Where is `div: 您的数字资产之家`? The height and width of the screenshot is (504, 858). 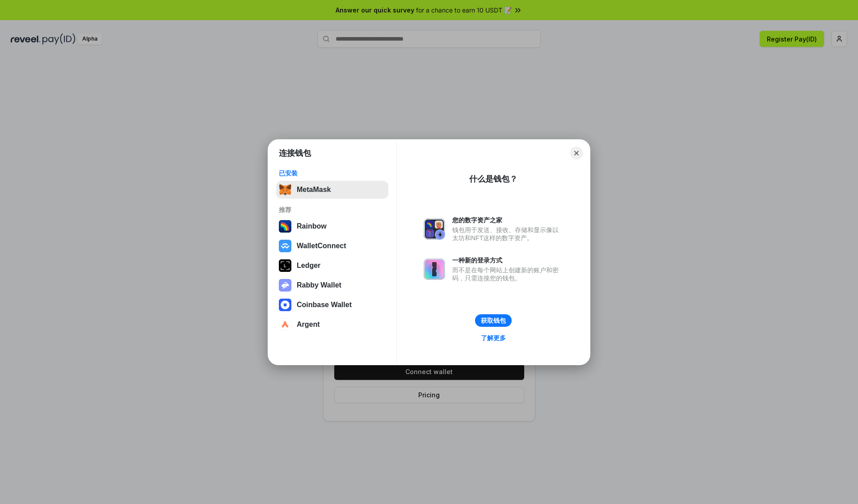
div: 您的数字资产之家 is located at coordinates (508, 220).